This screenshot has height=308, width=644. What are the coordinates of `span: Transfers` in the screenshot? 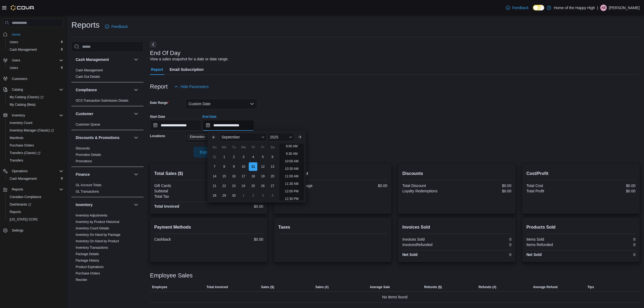 It's located at (35, 161).